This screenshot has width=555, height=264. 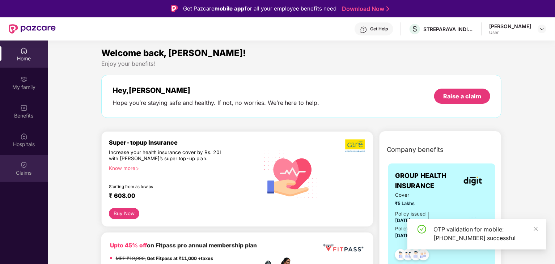 I want to click on img: New Pazcare Logo, so click(x=32, y=29).